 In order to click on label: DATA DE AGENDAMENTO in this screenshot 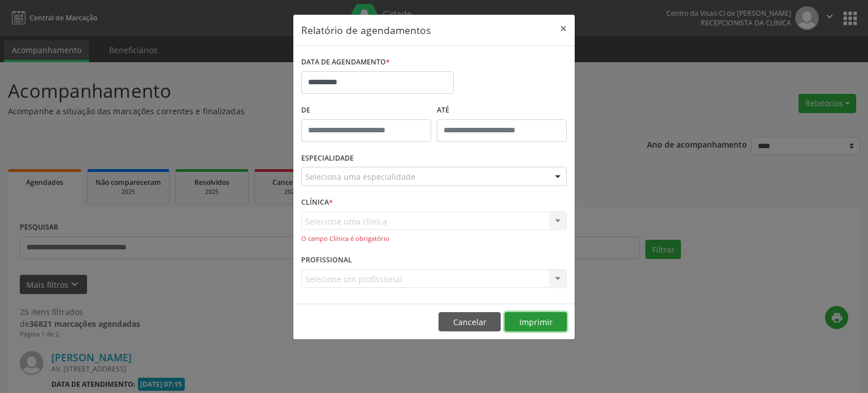, I will do `click(345, 62)`.